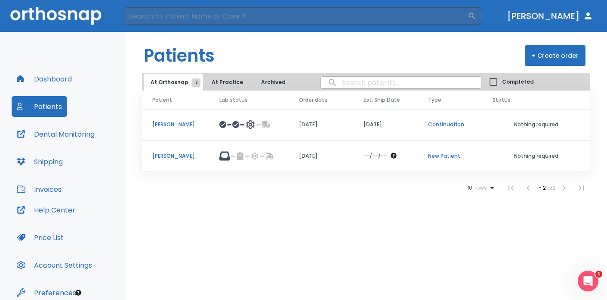 This screenshot has width=607, height=300. Describe the element at coordinates (435, 100) in the screenshot. I see `span: Type` at that location.